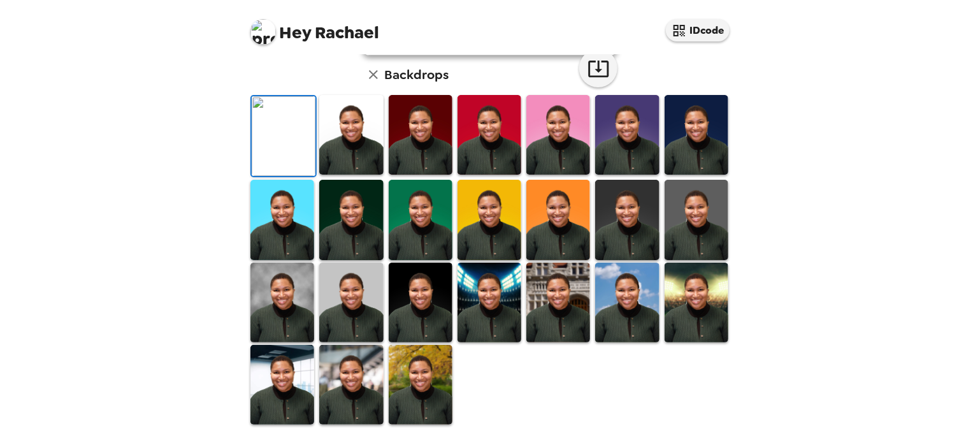  Describe the element at coordinates (698, 30) in the screenshot. I see `button: IDcode` at that location.